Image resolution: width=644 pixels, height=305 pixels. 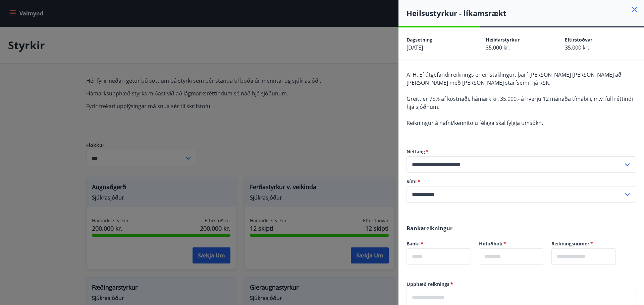 What do you see at coordinates (503, 40) in the screenshot?
I see `span: Heildarstyrkur` at bounding box center [503, 40].